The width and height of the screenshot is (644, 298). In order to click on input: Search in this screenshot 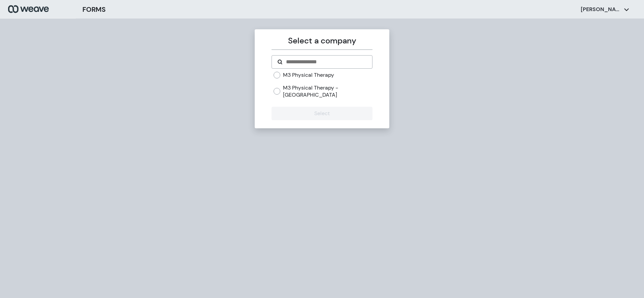, I will do `click(326, 62)`.